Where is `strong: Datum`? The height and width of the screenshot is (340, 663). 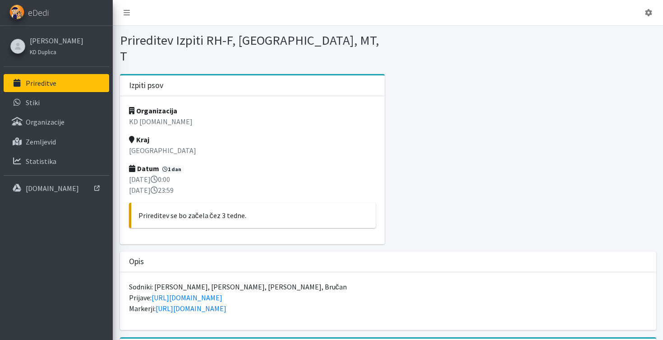
strong: Datum is located at coordinates (144, 168).